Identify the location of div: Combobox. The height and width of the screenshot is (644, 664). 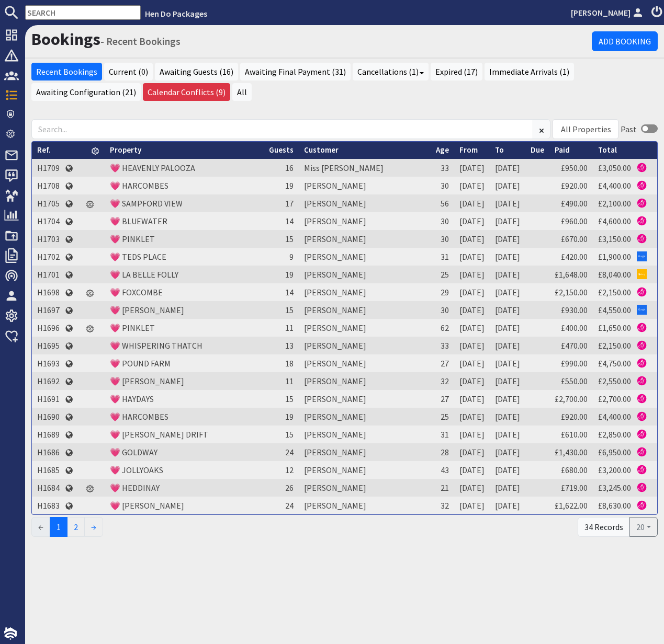
(585, 129).